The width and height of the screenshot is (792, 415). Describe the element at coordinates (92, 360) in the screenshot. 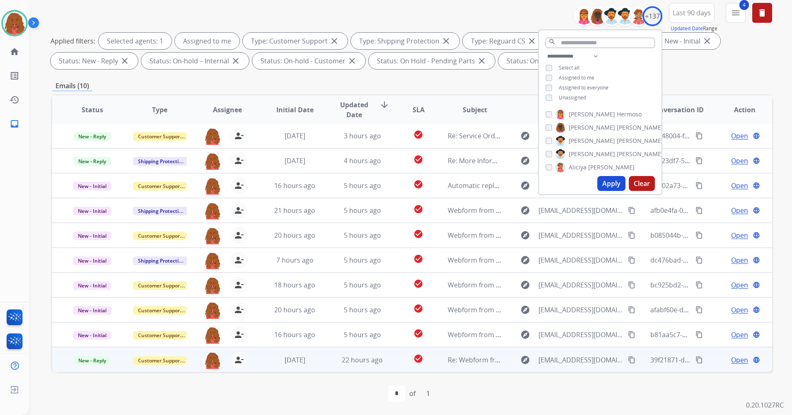

I see `span: New - Reply` at that location.